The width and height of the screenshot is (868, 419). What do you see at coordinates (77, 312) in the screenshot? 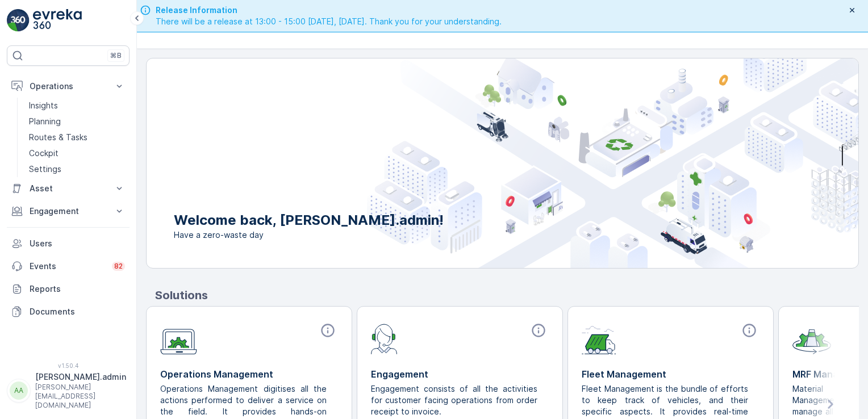
I see `p: Documents` at bounding box center [77, 312].